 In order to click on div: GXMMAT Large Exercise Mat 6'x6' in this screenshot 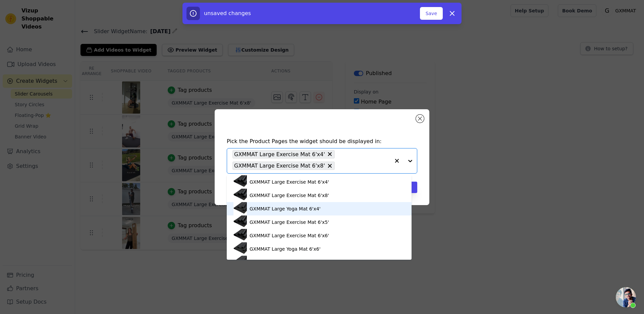, I will do `click(289, 236)`.